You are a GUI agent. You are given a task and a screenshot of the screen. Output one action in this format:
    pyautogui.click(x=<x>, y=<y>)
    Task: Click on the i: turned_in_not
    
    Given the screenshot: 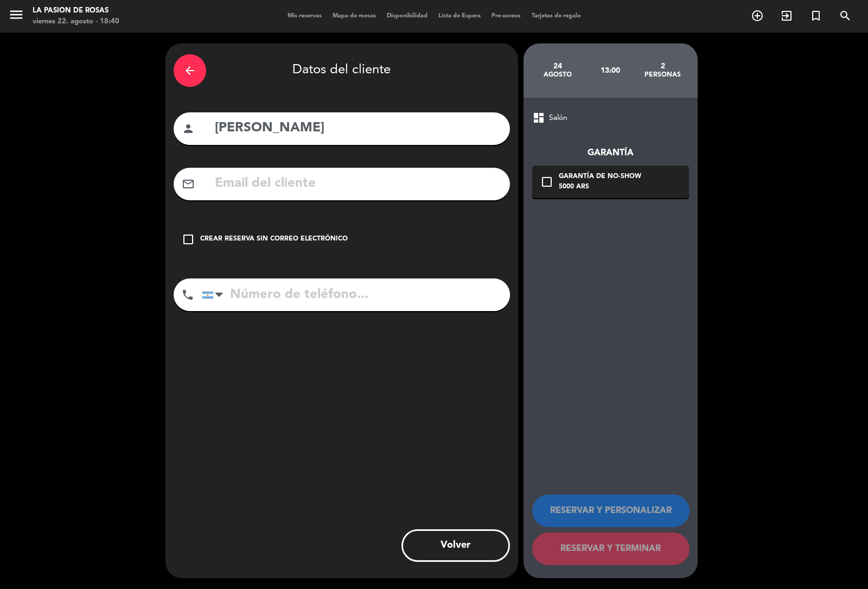 What is the action you would take?
    pyautogui.click(x=816, y=16)
    